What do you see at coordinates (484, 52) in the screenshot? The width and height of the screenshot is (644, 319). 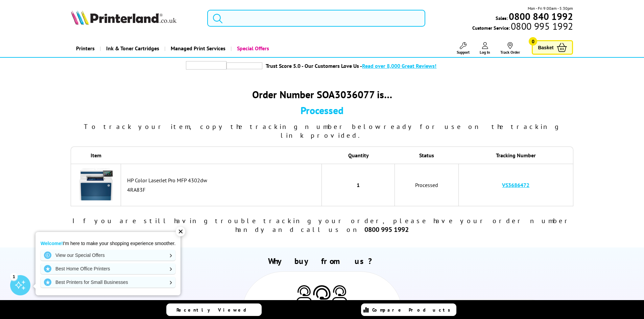 I see `span: Log In` at bounding box center [484, 52].